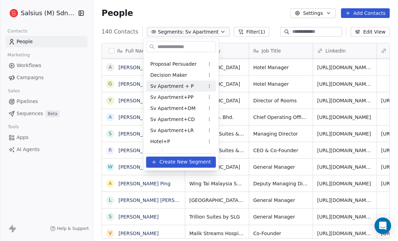 This screenshot has width=398, height=241. Describe the element at coordinates (185, 162) in the screenshot. I see `span: Create New Segment` at that location.